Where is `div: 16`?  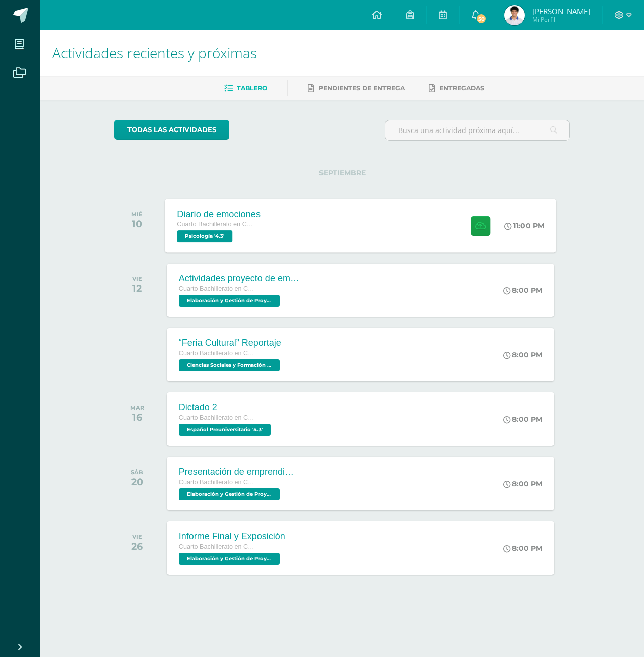
div: 16 is located at coordinates (137, 417).